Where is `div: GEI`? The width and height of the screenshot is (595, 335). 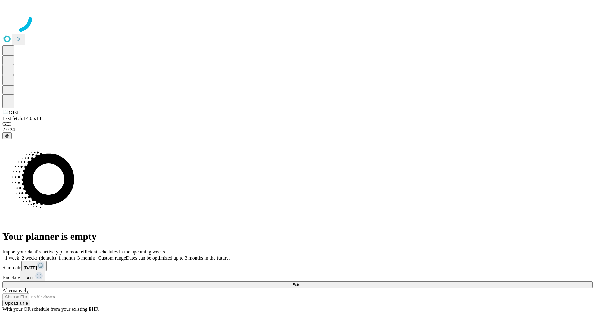
div: GEI is located at coordinates (297, 124).